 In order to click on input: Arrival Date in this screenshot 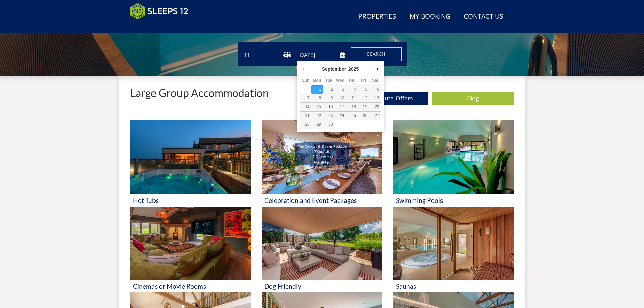, I will do `click(322, 55)`.